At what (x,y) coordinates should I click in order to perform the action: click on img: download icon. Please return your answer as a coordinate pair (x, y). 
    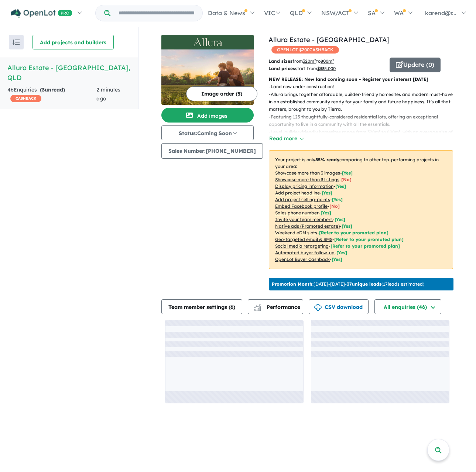
    Looking at the image, I should click on (318, 308).